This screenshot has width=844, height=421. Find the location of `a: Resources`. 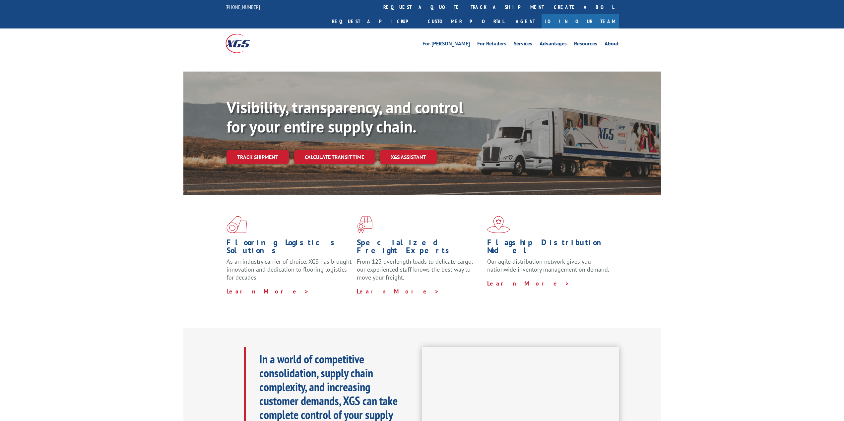

a: Resources is located at coordinates (585, 45).